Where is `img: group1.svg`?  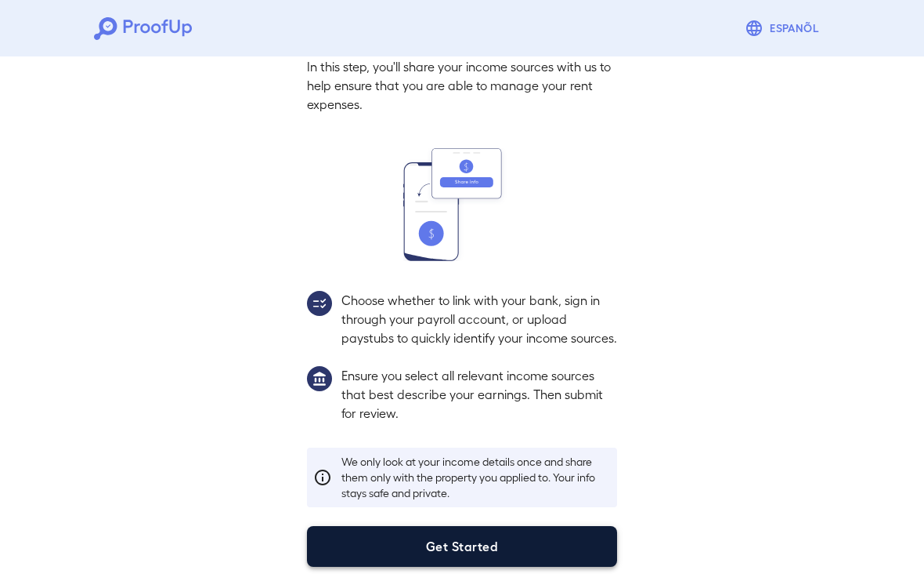
img: group1.svg is located at coordinates (320, 379).